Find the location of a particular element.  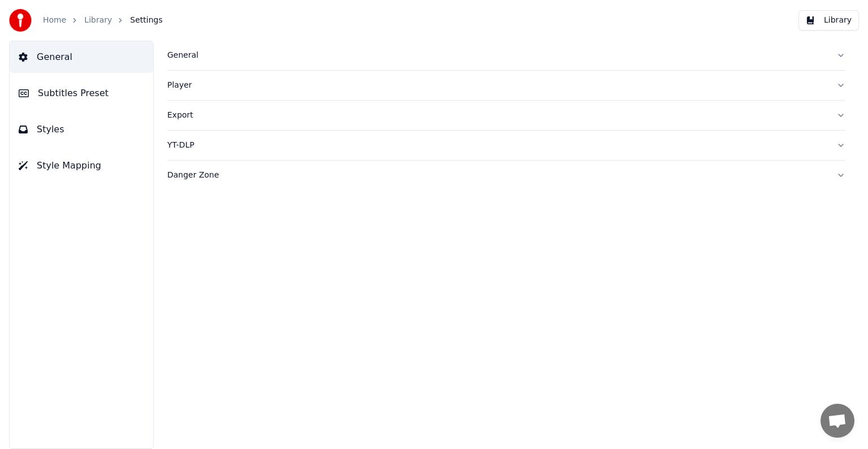

div: Player is located at coordinates (497, 85).